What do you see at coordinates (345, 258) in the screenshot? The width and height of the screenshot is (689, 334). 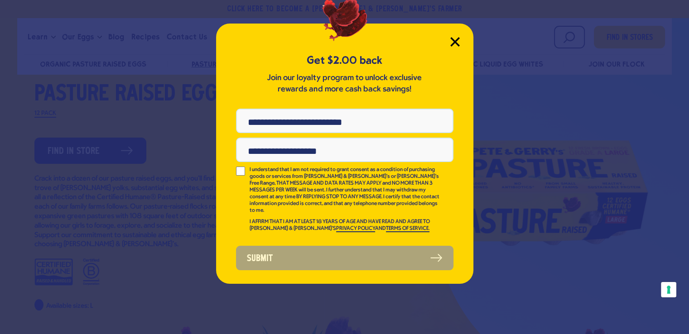 I see `button: Submit` at bounding box center [345, 258].